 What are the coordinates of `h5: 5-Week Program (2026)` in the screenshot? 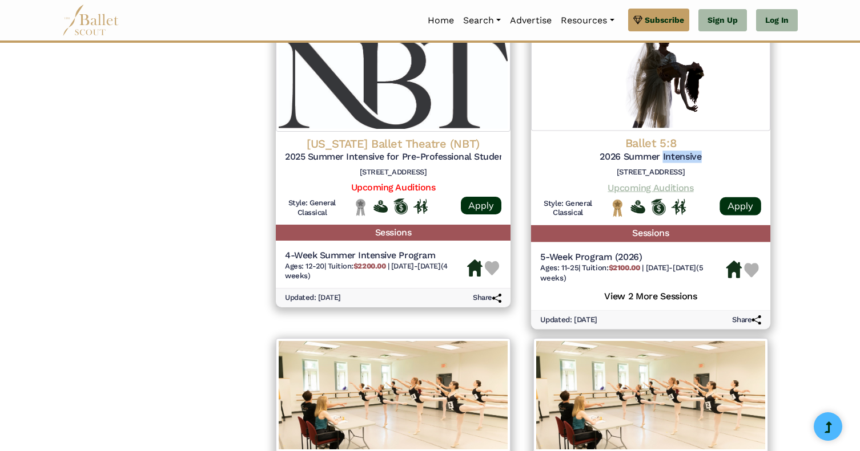 It's located at (632, 257).